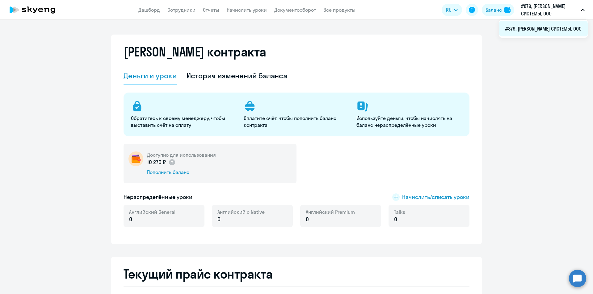  What do you see at coordinates (161, 162) in the screenshot?
I see `p: 10 270 ₽` at bounding box center [161, 162].